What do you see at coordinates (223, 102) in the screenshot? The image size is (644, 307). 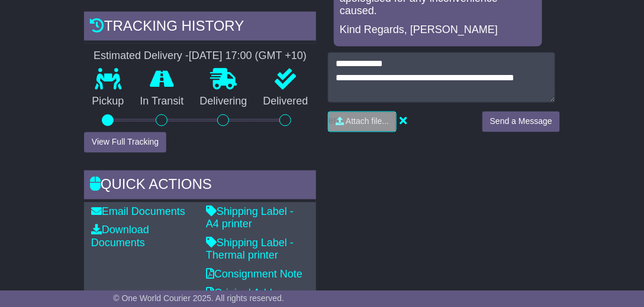 I see `p: Delivering` at bounding box center [223, 102].